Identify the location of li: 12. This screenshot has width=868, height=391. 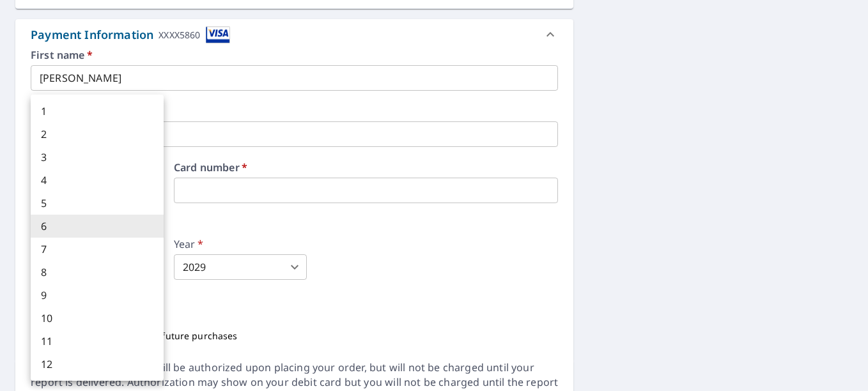
(97, 364).